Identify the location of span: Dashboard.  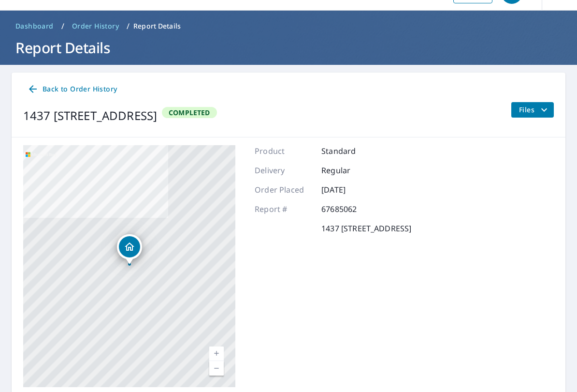
(34, 26).